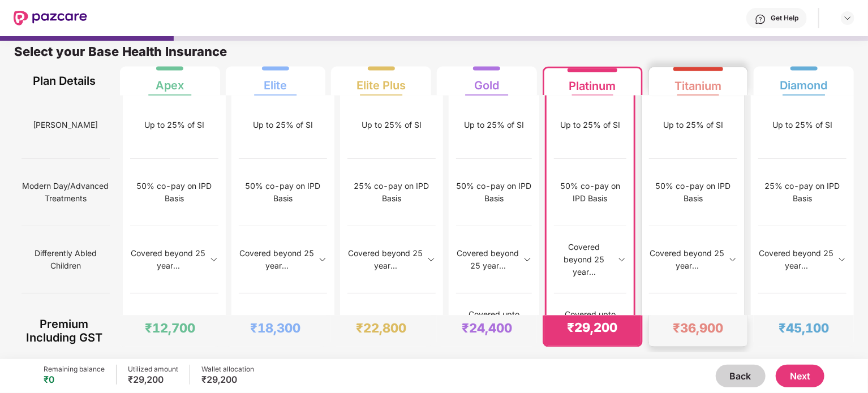 The image size is (868, 393). I want to click on div: ₹0, so click(74, 379).